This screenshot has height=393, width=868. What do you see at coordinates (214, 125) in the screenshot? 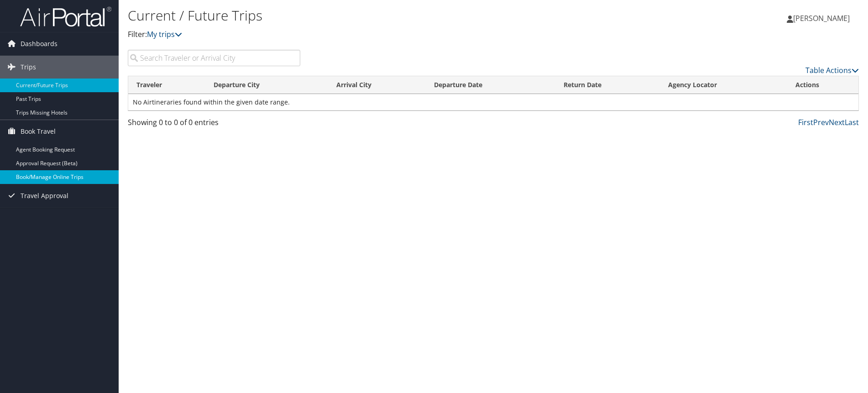
I see `div: Showing 0 to 0 of 0 entries` at bounding box center [214, 125].